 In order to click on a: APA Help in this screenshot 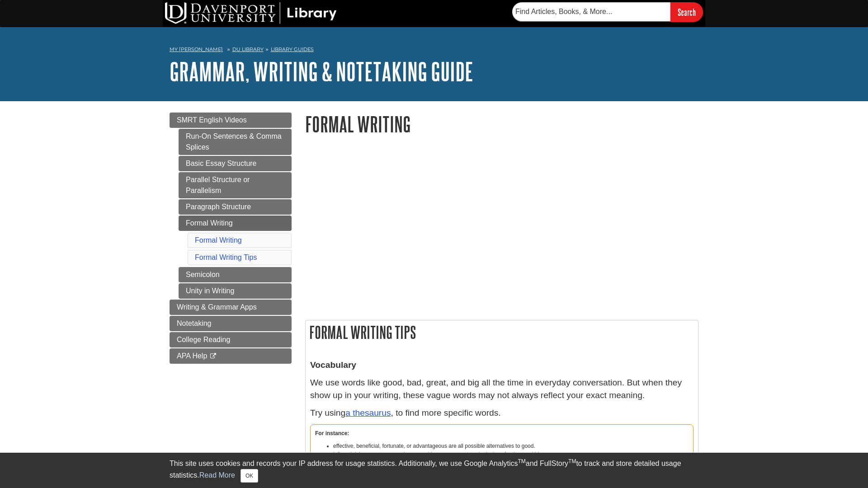, I will do `click(230, 356)`.